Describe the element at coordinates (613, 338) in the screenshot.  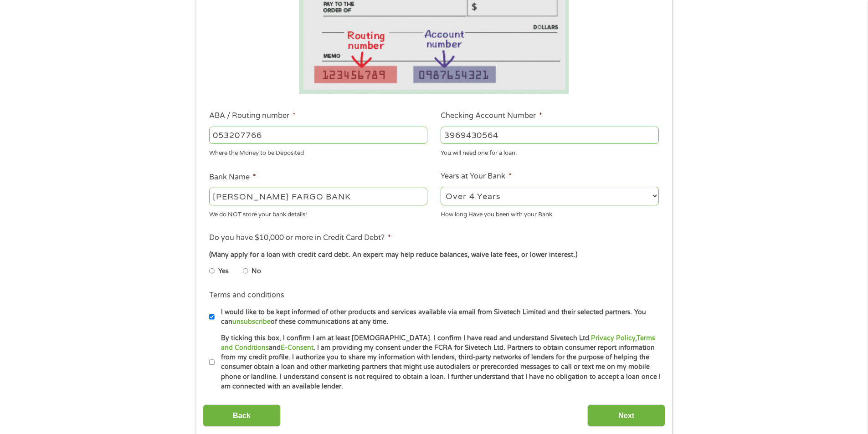
I see `a: Privacy Policy` at that location.